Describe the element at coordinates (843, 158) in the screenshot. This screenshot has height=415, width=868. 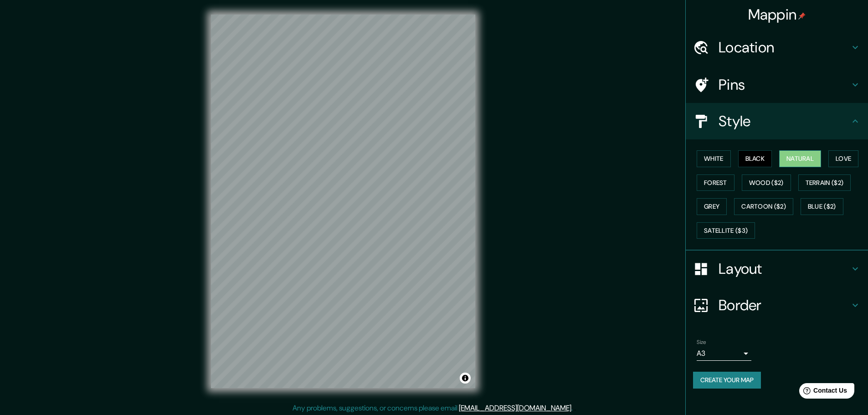
I see `button: Love` at that location.